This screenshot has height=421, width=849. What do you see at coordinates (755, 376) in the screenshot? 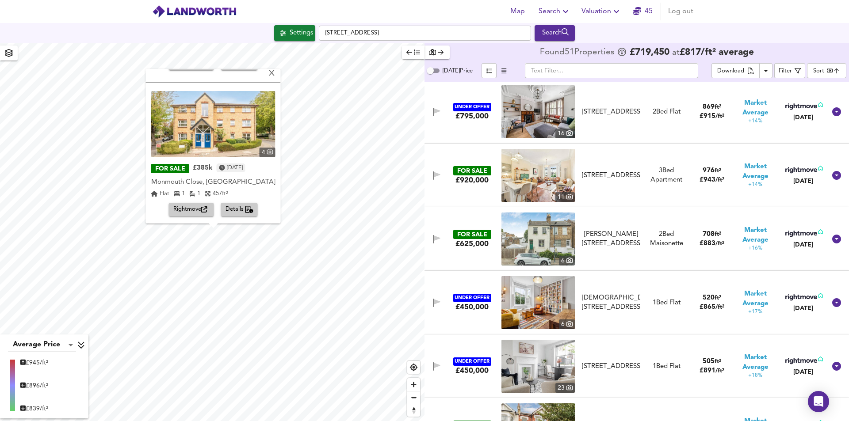
I see `span: +18%` at bounding box center [755, 376].